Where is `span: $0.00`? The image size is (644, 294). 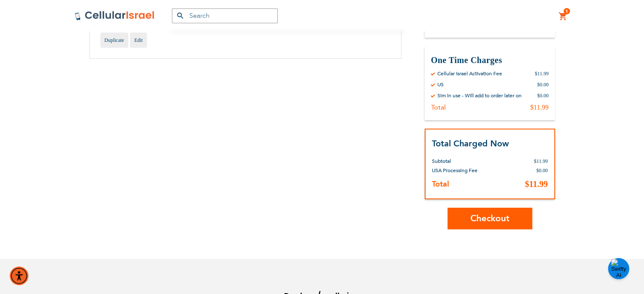
span: $0.00 is located at coordinates (542, 171).